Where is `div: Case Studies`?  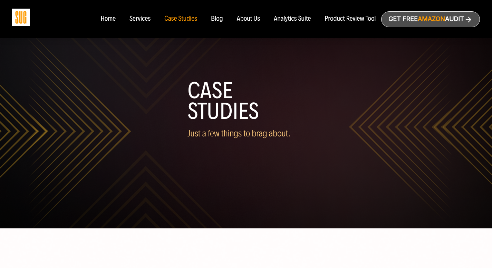 div: Case Studies is located at coordinates (180, 19).